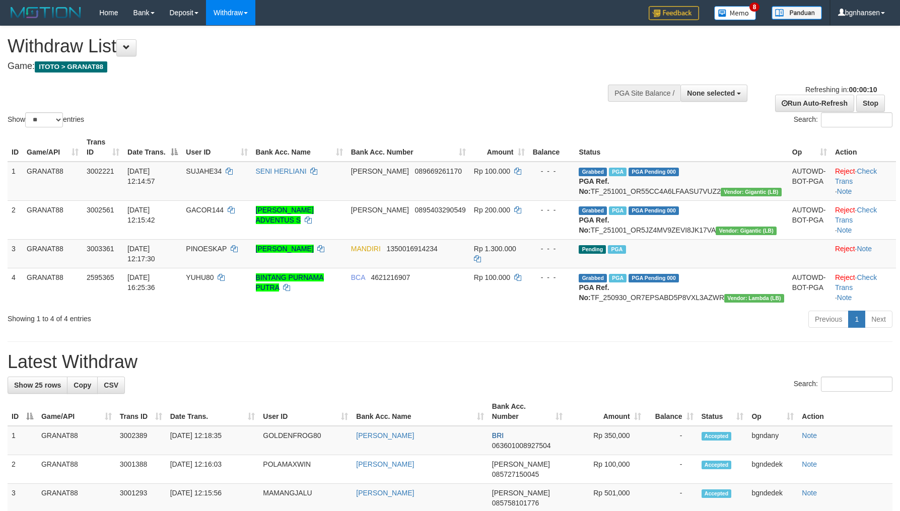 This screenshot has width=900, height=511. I want to click on td: 1, so click(22, 441).